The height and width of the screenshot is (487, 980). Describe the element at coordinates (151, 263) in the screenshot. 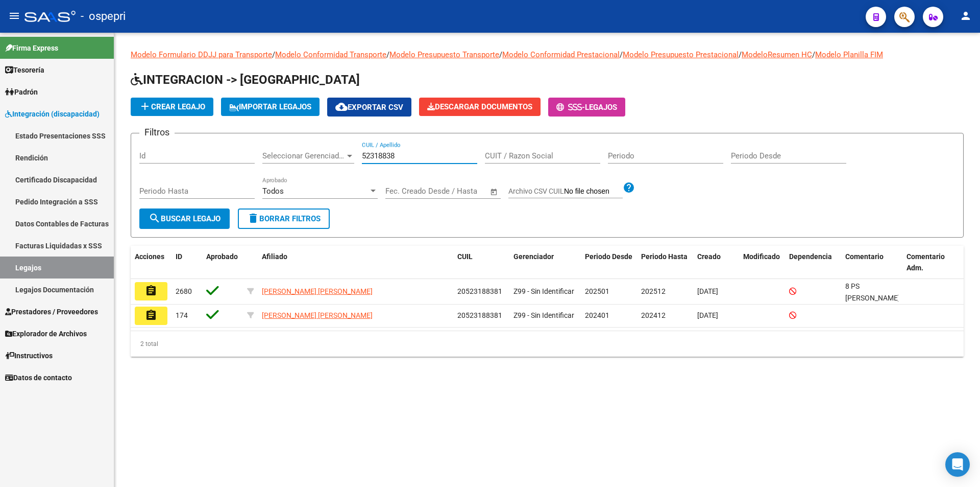

I see `datatable-header-cell: Acciones` at that location.